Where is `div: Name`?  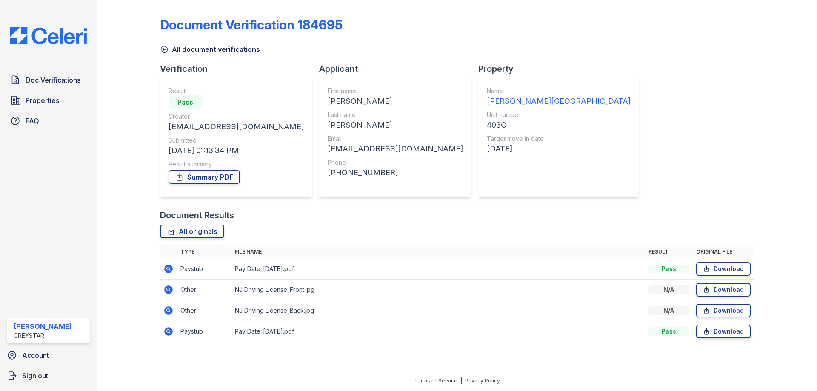 div: Name is located at coordinates (559, 91).